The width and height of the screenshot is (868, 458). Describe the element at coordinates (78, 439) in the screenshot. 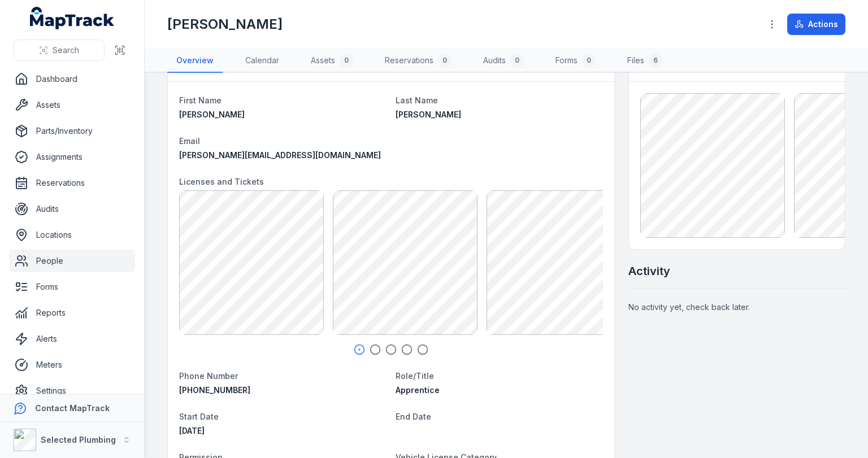

I see `strong: Selected Plumbing` at that location.